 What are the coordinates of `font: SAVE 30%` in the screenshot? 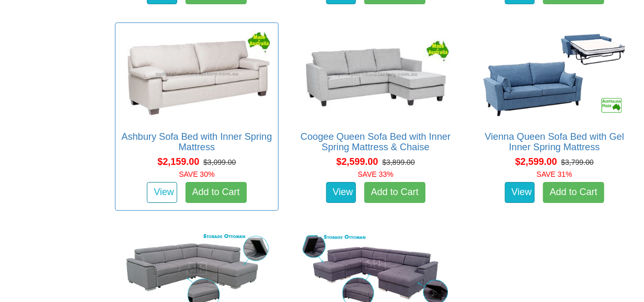 It's located at (197, 174).